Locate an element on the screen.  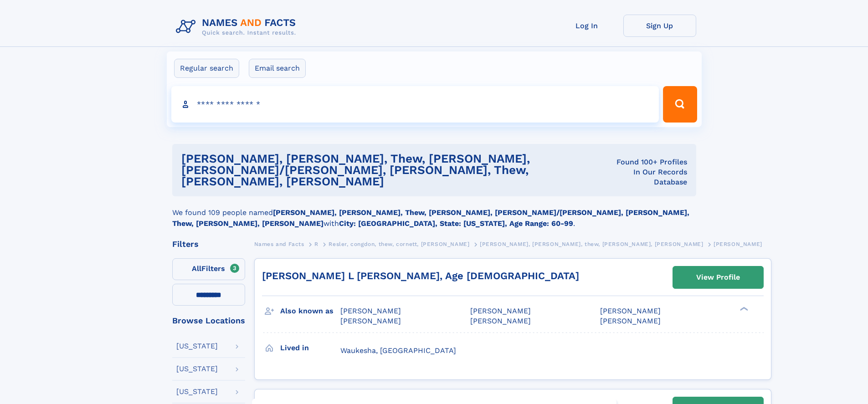
a: View Profile is located at coordinates (718, 278).